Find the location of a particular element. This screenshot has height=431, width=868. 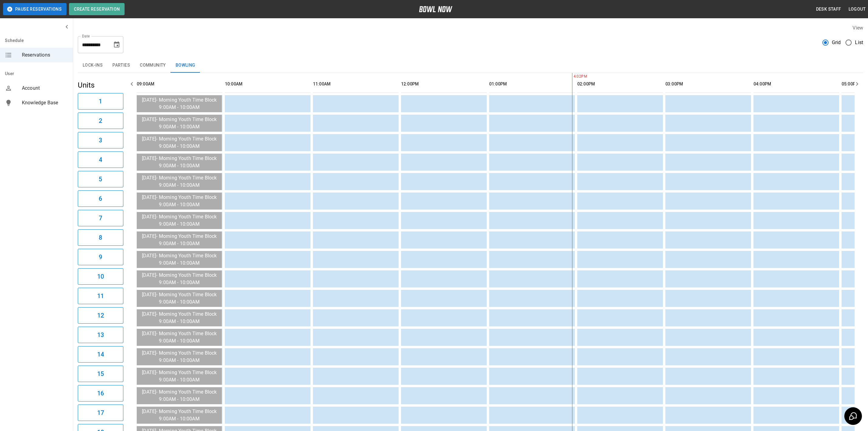

button: 2 is located at coordinates (101, 121).